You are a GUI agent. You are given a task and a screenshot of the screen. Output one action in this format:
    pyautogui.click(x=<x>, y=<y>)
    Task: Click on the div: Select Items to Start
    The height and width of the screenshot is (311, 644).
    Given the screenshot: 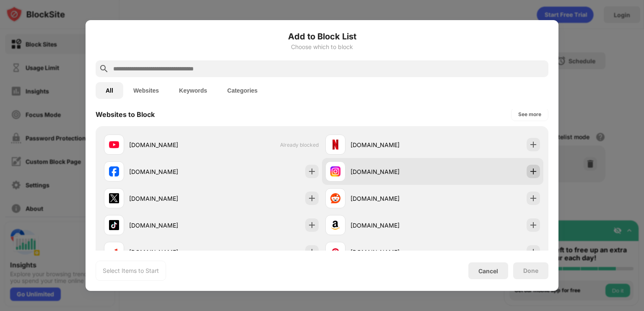 What is the action you would take?
    pyautogui.click(x=131, y=271)
    